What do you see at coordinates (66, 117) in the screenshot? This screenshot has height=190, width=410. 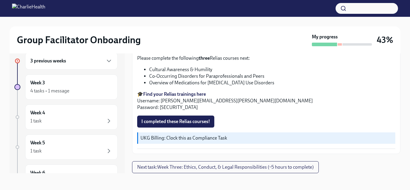 I see `a: Week 41 task` at bounding box center [66, 117].